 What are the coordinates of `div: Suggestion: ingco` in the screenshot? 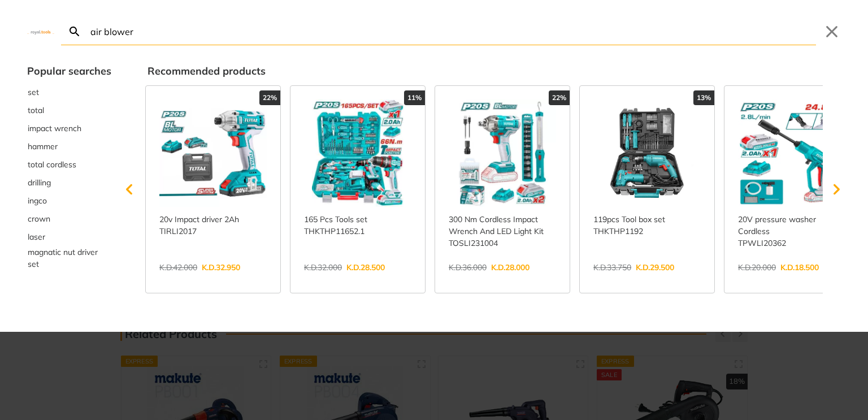 It's located at (69, 201).